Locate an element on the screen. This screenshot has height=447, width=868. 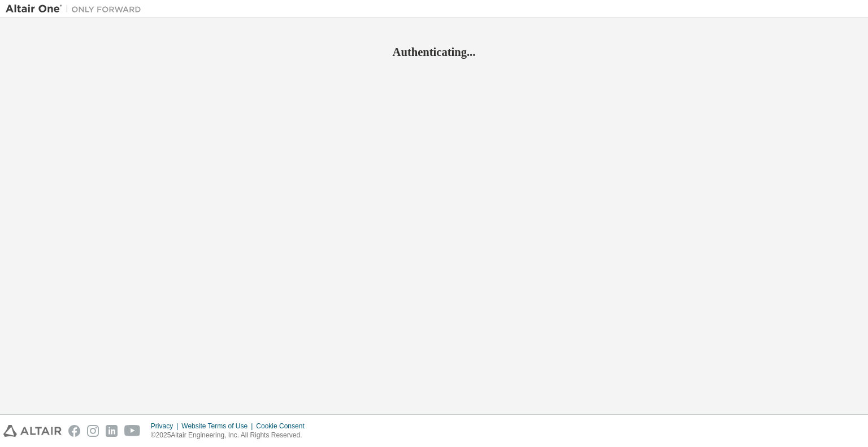
div: Website Terms of Use is located at coordinates (218, 426).